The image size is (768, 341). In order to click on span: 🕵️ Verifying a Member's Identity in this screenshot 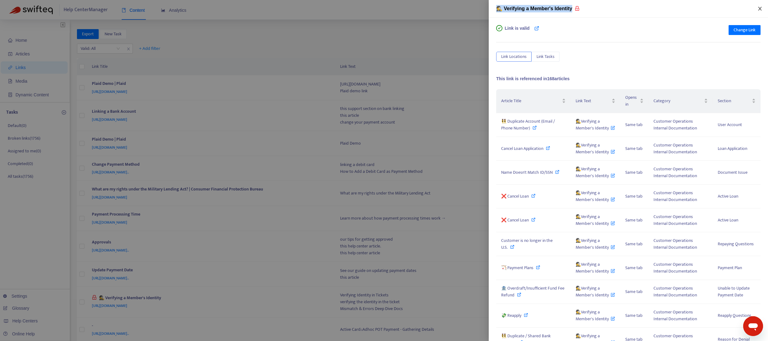, I will do `click(534, 8)`.